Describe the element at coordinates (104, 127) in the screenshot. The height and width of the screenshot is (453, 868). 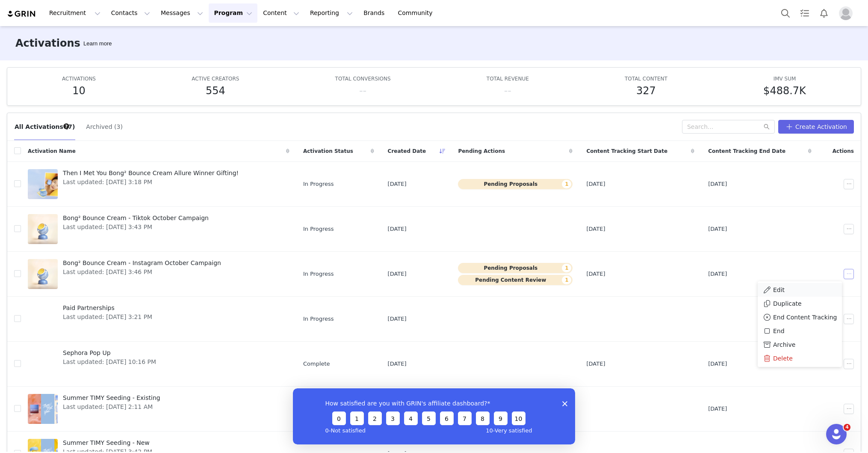
I see `button: Archived (3)` at that location.